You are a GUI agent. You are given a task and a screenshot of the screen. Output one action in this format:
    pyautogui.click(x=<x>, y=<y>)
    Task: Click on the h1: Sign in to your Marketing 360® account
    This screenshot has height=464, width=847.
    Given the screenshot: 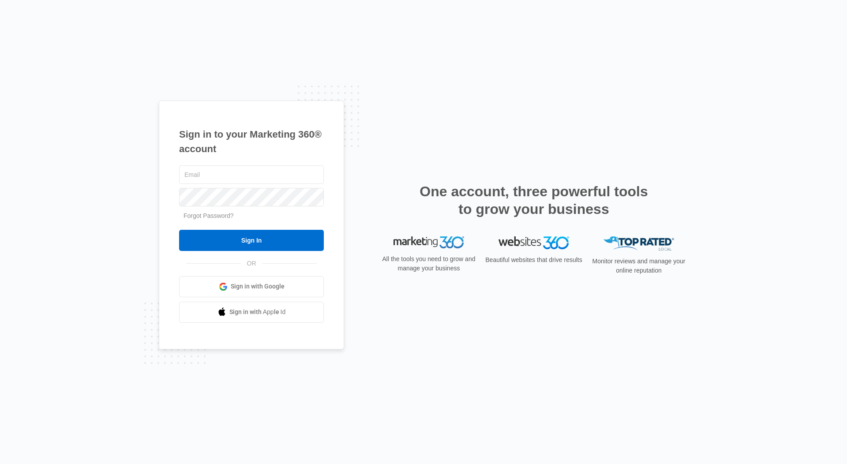 What is the action you would take?
    pyautogui.click(x=251, y=142)
    